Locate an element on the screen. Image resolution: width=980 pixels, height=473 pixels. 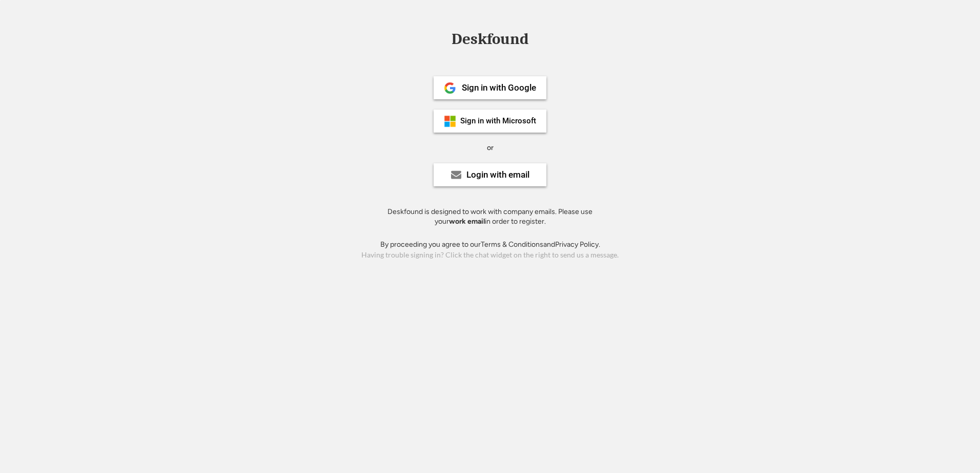
img: ms-symbollockup_mssymbol_19.png is located at coordinates (450, 121).